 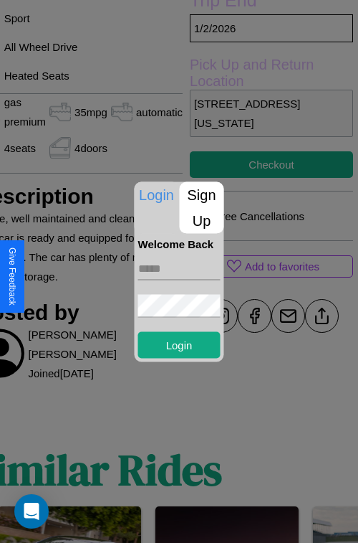 I want to click on div: Open Intercom Messenger, so click(x=32, y=511).